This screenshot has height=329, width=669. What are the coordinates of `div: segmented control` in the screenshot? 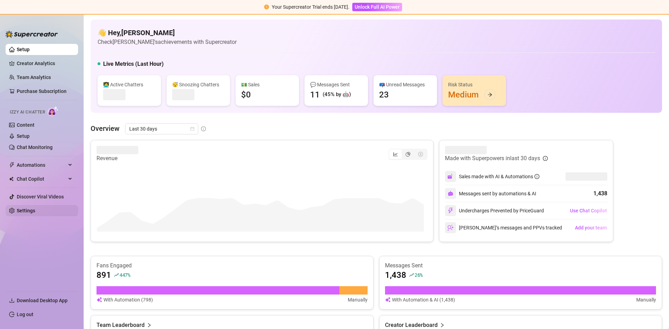 It's located at (408, 154).